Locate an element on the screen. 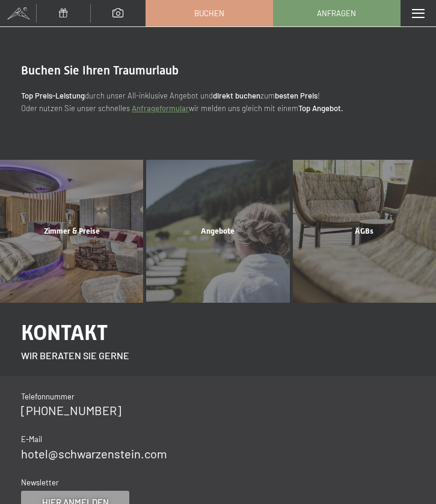  a: Anfrageformular is located at coordinates (160, 108).